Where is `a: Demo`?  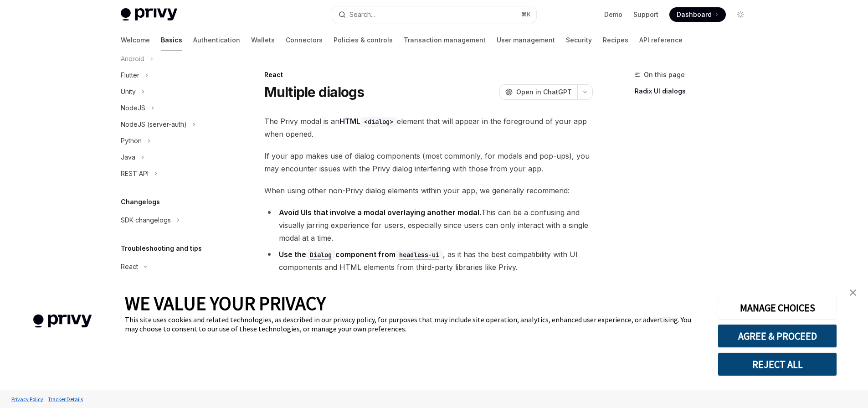 a: Demo is located at coordinates (613, 15).